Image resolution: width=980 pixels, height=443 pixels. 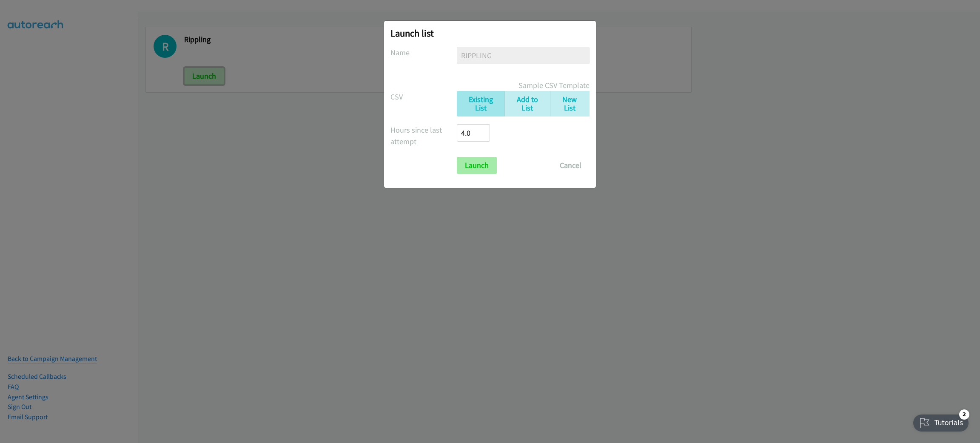 What do you see at coordinates (569, 104) in the screenshot?
I see `a: New List` at bounding box center [569, 104].